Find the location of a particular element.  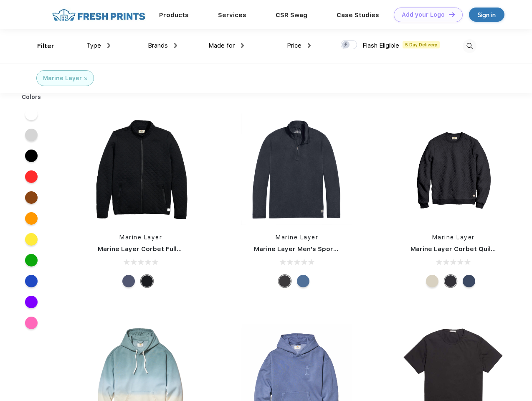

a: Marine Layer Corbet Full-Zip Jacket is located at coordinates (156, 249).